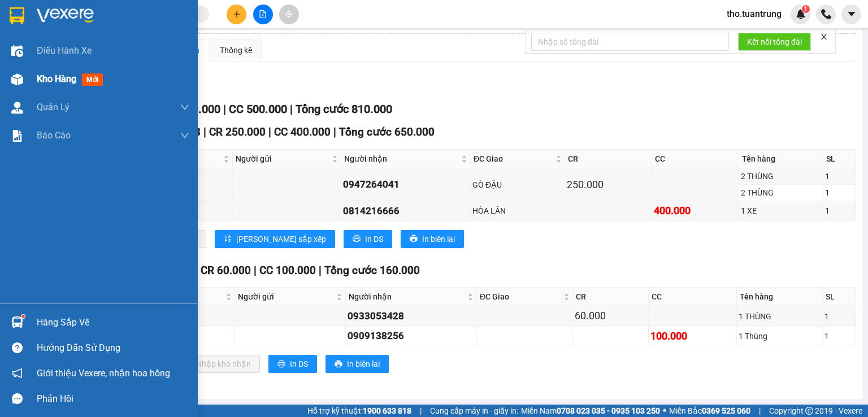 This screenshot has height=417, width=868. Describe the element at coordinates (17, 16) in the screenshot. I see `img: logo-vxr` at that location.